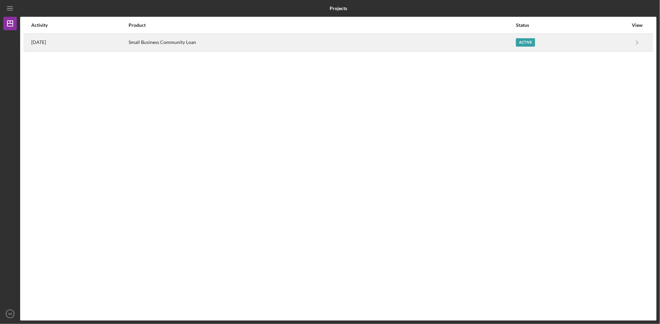  What do you see at coordinates (338, 8) in the screenshot?
I see `b: Projects` at bounding box center [338, 8].